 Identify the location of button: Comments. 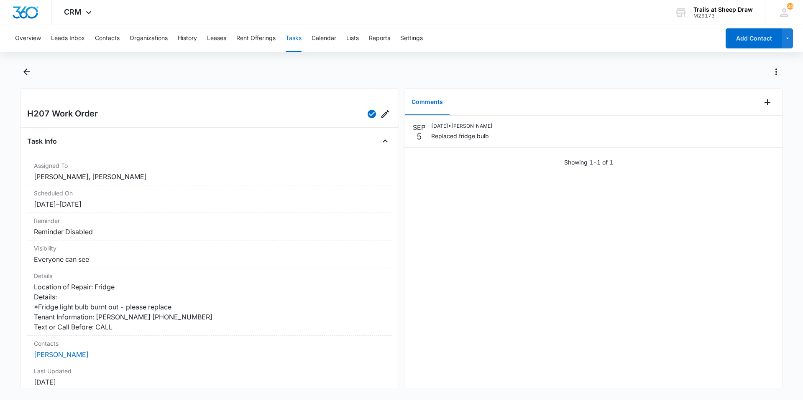
(427, 102).